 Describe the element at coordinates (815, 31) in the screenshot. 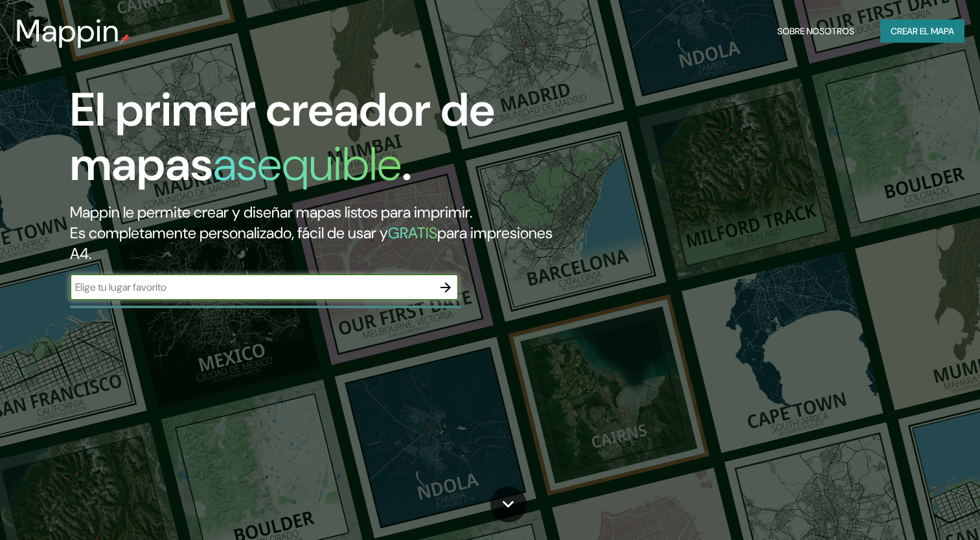

I see `font: Sobre nosotros` at that location.